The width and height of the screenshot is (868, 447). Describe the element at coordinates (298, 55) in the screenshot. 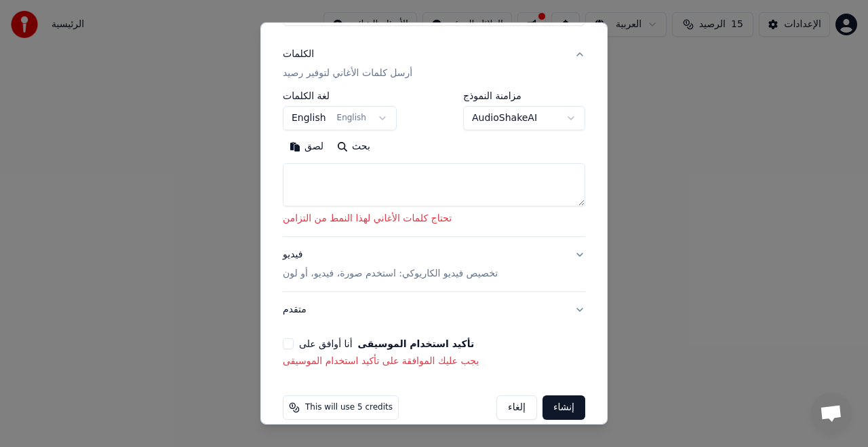

I see `div: الكلمات` at that location.